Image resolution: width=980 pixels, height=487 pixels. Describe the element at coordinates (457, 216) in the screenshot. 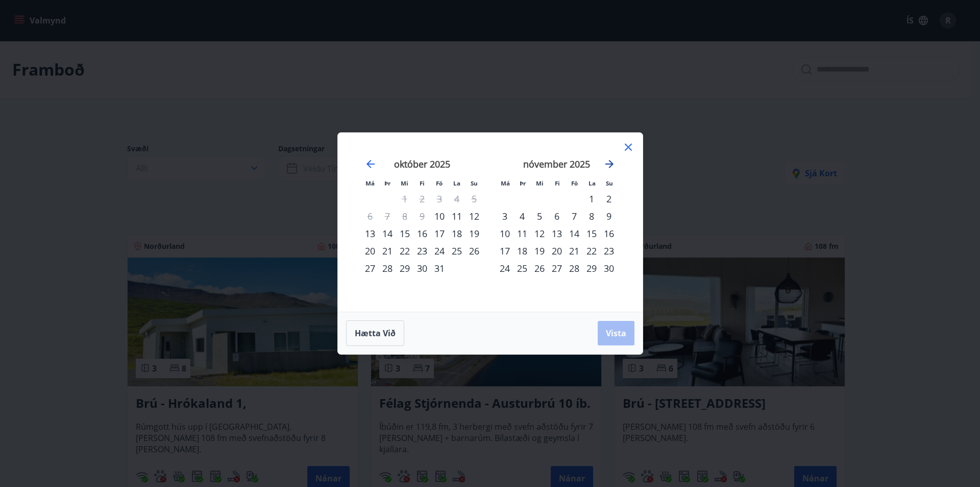

I see `td: Choose laugardagur, 11. október 2025 as your check-in date. It’s available.` at that location.